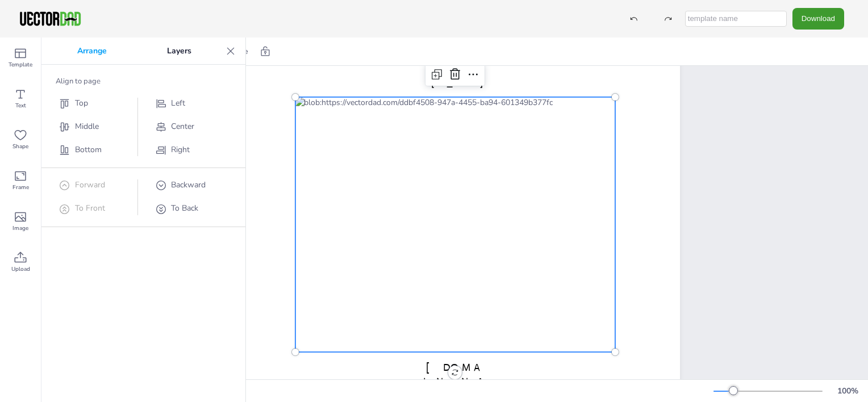 This screenshot has width=868, height=402. I want to click on span: Middle, so click(87, 126).